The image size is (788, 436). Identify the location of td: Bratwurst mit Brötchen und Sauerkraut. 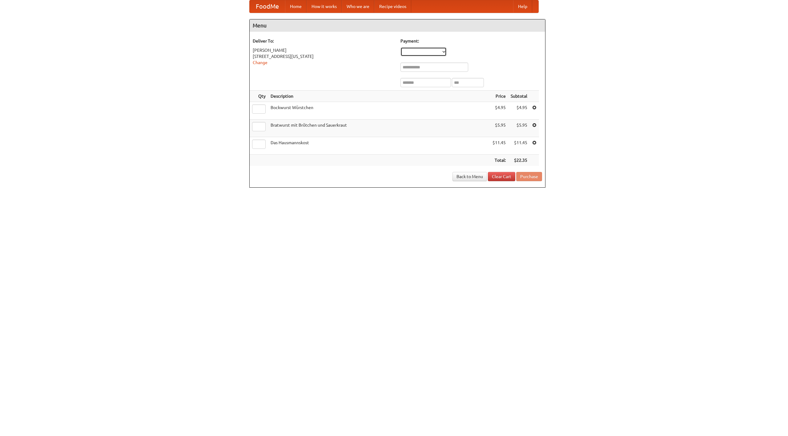
(379, 128).